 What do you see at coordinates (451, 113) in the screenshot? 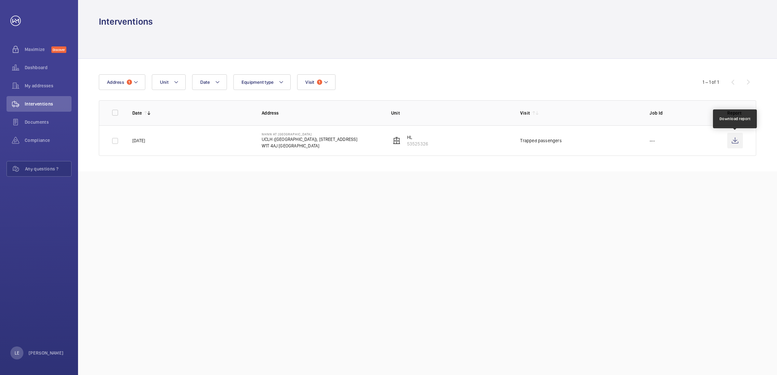
I see `p: Unit` at bounding box center [451, 113].